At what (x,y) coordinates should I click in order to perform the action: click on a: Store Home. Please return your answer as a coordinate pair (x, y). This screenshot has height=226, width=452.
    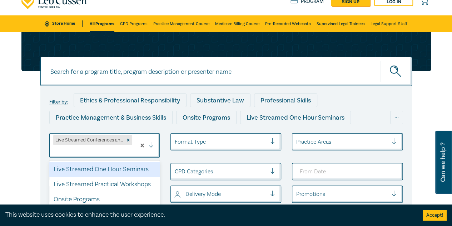
    Looking at the image, I should click on (63, 24).